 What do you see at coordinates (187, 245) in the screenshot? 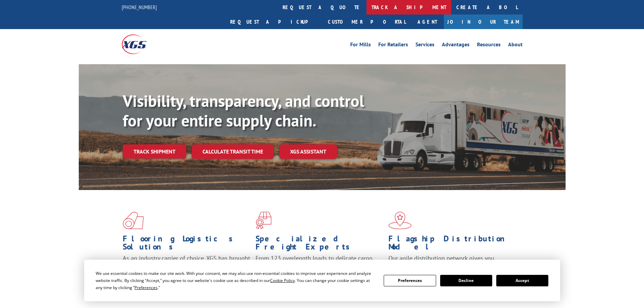
I see `h1: Flooring Logistics Solutions` at bounding box center [187, 245].